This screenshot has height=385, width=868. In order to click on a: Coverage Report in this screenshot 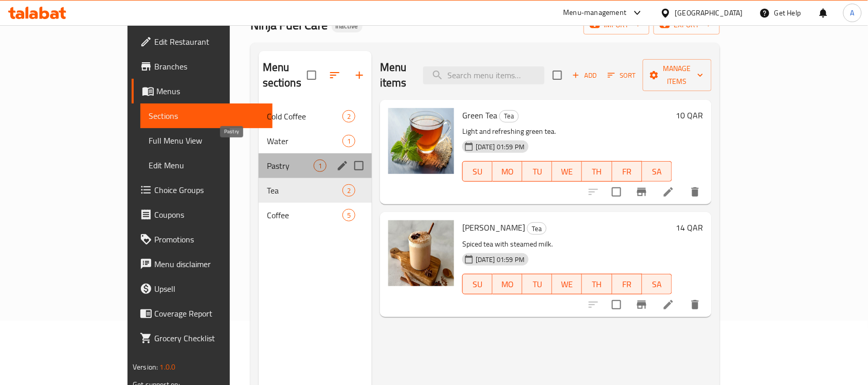, I will do `click(202, 313)`.